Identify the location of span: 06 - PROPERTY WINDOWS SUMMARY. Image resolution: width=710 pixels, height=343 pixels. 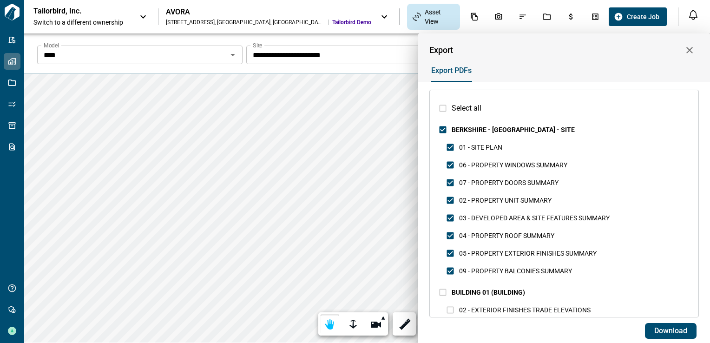
(513, 165).